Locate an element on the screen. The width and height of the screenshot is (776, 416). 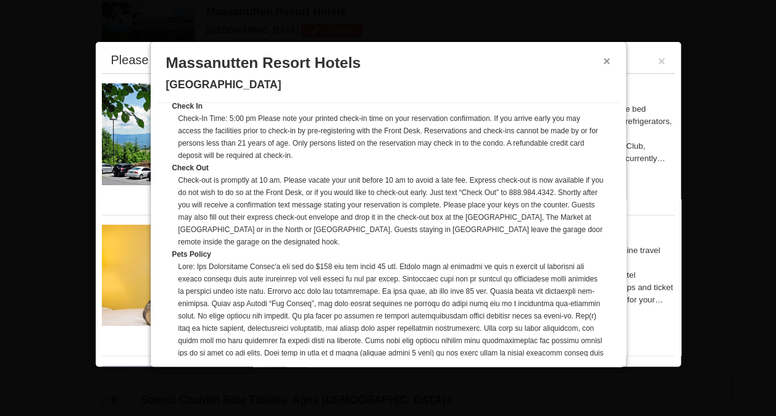
dt: Check Out is located at coordinates (389, 168).